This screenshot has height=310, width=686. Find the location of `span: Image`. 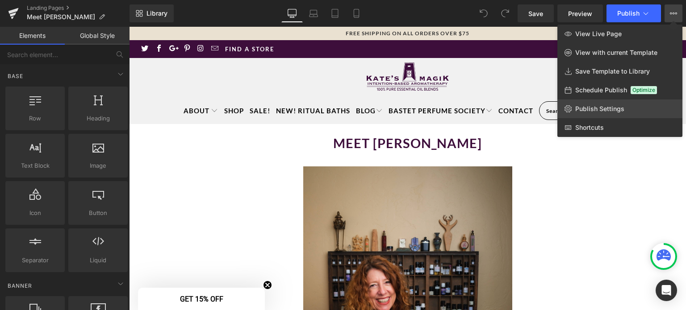

span: Image is located at coordinates (98, 166).